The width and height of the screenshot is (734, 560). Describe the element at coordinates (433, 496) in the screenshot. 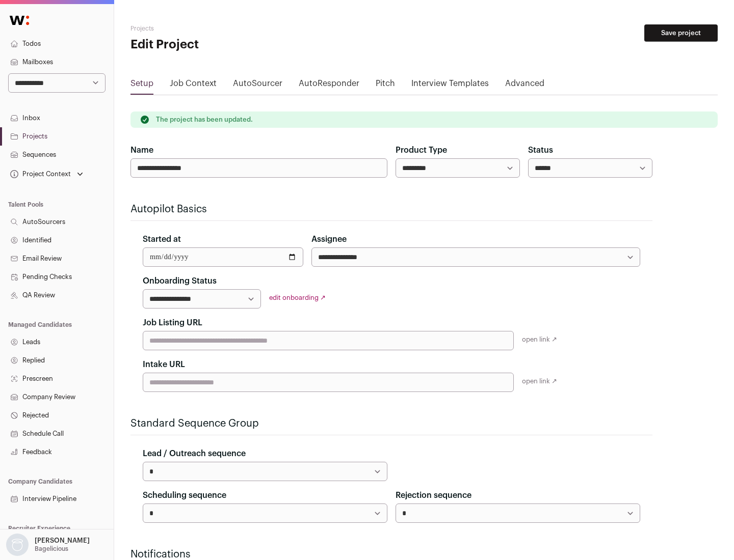

I see `label: Rejection sequence` at that location.